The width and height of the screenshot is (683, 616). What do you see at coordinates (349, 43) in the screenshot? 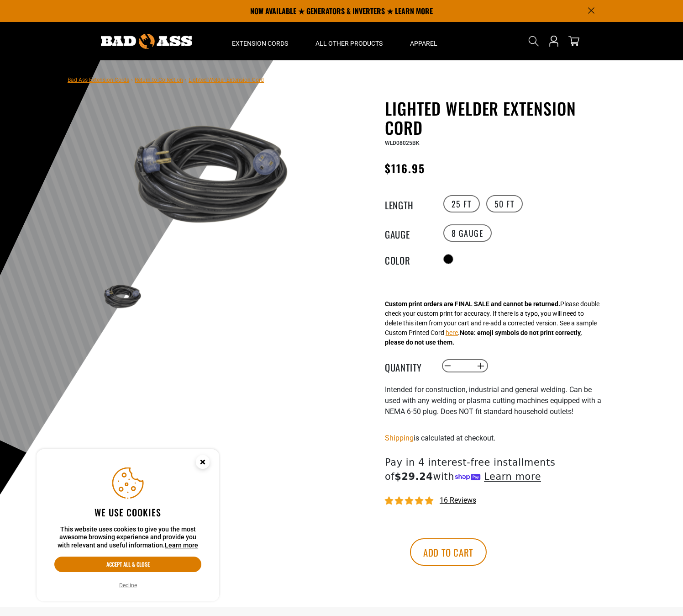
I see `span: All Other Products` at bounding box center [349, 43].